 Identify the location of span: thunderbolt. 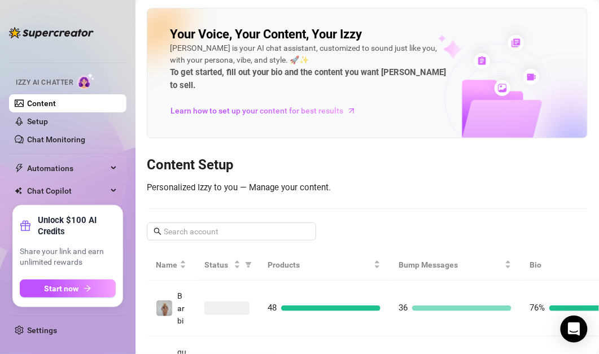
(19, 168).